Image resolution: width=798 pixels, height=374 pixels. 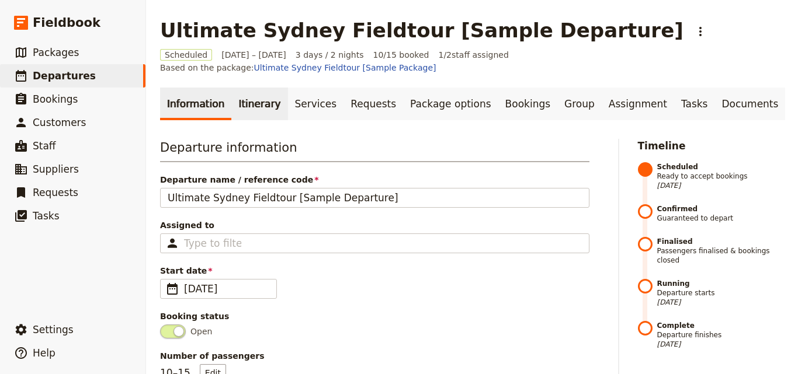 What do you see at coordinates (401, 55) in the screenshot?
I see `span: 10/15 booked` at bounding box center [401, 55].